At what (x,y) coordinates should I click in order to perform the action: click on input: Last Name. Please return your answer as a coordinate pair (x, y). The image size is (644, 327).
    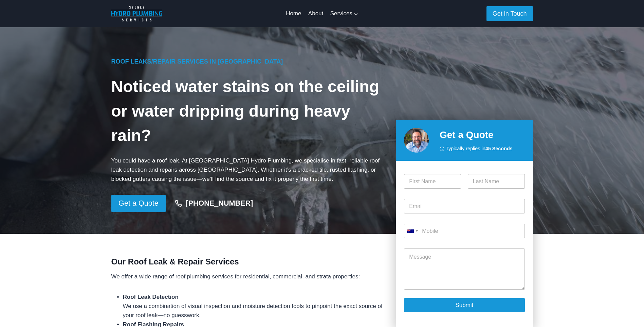
    Looking at the image, I should click on (496, 181).